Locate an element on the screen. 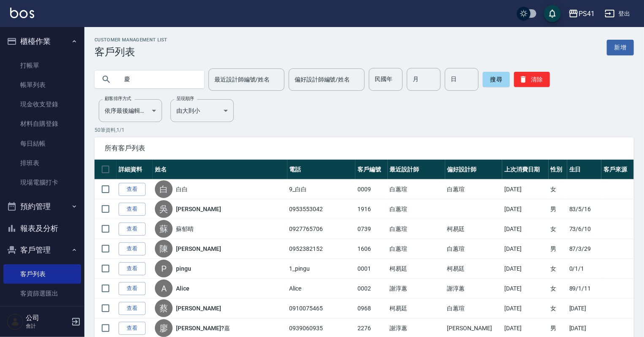  button: PS41 is located at coordinates (582, 14).